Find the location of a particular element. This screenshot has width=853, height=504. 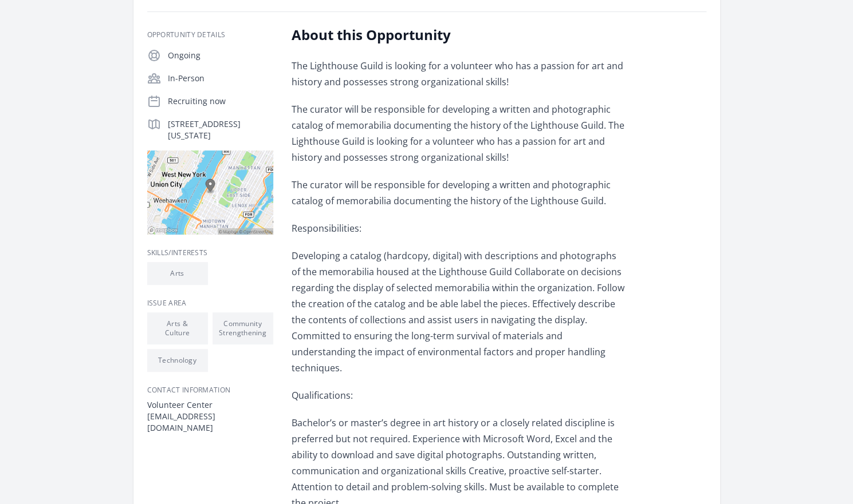

h3: Contact Information is located at coordinates (210, 391).